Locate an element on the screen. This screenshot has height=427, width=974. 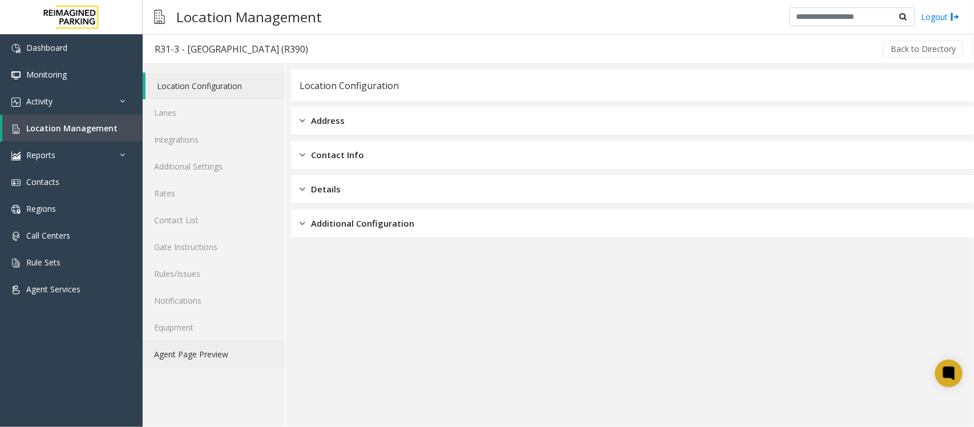
span: Contact Info is located at coordinates (337, 155).